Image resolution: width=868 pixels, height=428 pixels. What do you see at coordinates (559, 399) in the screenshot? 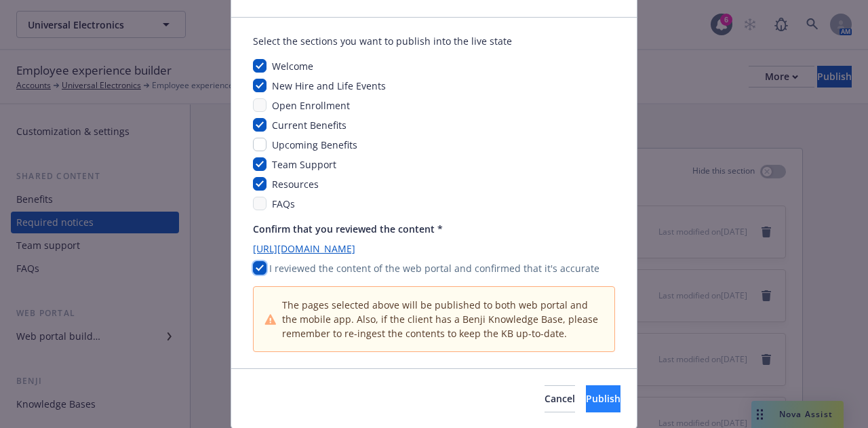
I see `span: Cancel` at bounding box center [559, 399].